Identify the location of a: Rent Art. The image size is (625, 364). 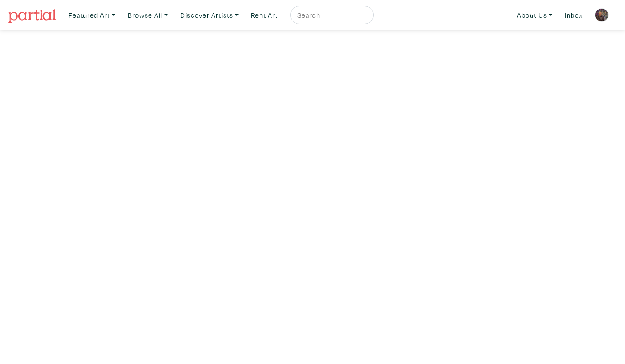
(264, 15).